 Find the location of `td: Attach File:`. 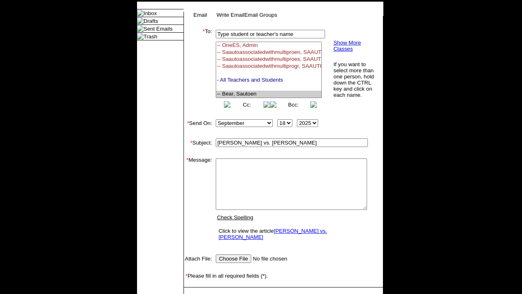

td: Attach File: is located at coordinates (198, 258).